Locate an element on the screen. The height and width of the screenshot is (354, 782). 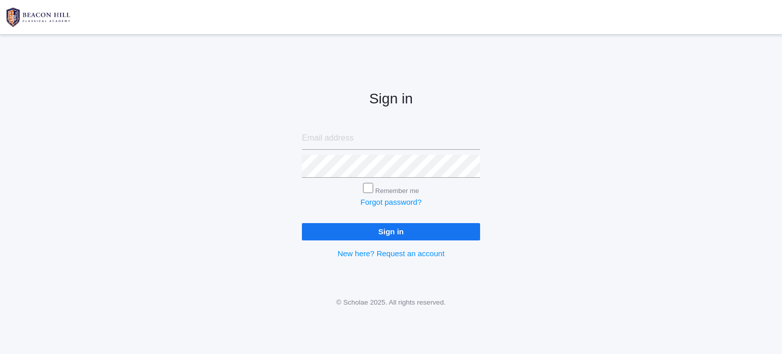
label: Remember me is located at coordinates (397, 190).